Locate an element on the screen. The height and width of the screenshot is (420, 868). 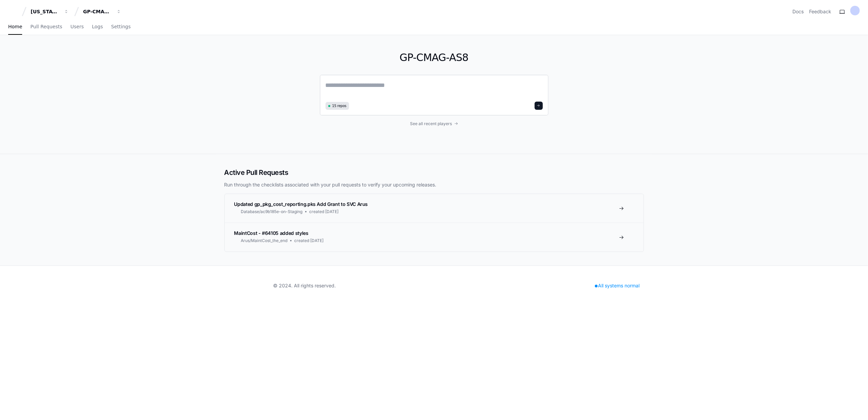
span: 15 repos is located at coordinates (340, 106).